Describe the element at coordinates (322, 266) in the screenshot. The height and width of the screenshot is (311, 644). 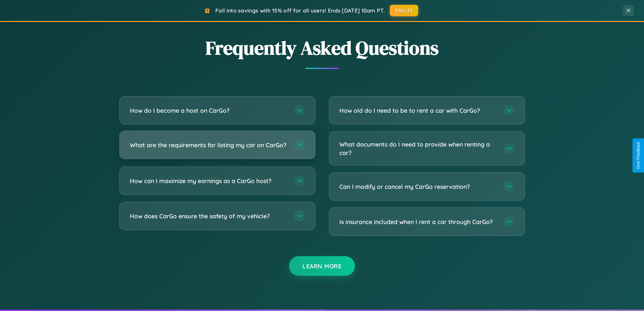
I see `button: Learn More` at that location.